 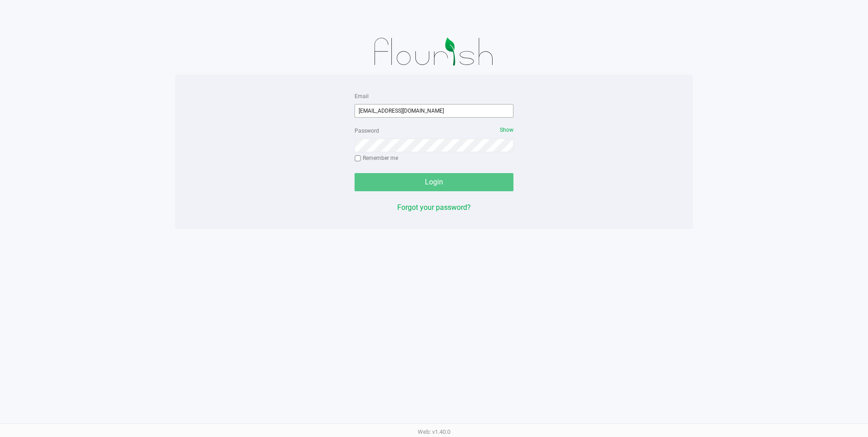 I want to click on button: Forgot your password?, so click(x=434, y=208).